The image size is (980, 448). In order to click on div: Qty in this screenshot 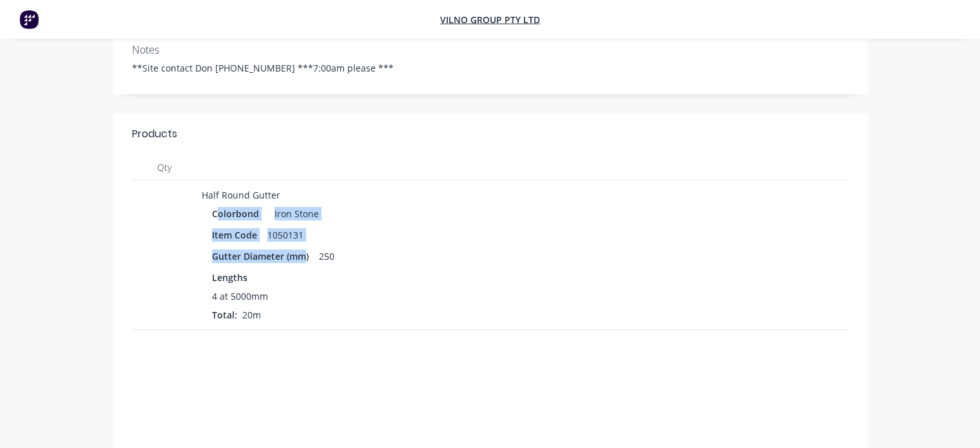, I will do `click(165, 168)`.